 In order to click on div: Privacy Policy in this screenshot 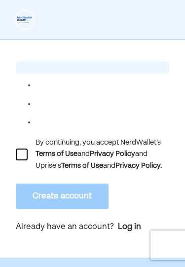, I will do `click(112, 154)`.